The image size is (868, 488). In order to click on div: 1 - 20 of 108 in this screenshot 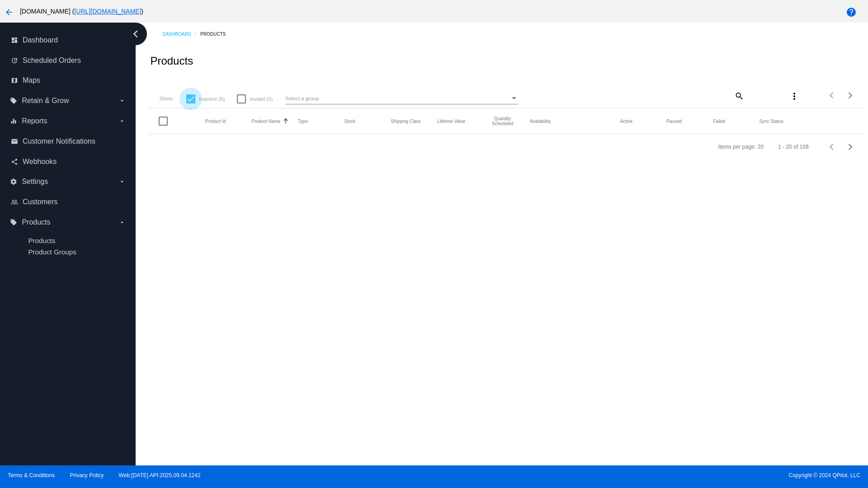, I will do `click(793, 147)`.